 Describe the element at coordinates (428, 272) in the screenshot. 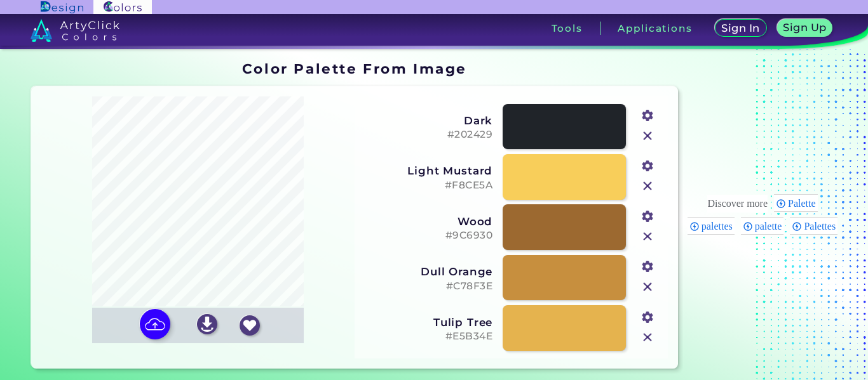

I see `h3: Dull Orange` at that location.